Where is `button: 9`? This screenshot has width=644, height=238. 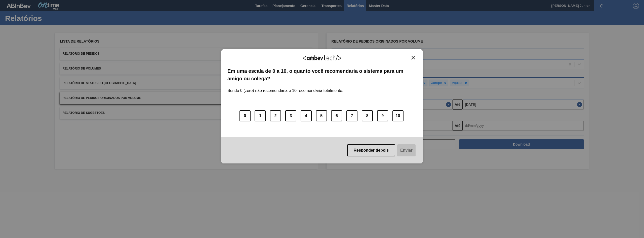 button: 9 is located at coordinates (383, 116).